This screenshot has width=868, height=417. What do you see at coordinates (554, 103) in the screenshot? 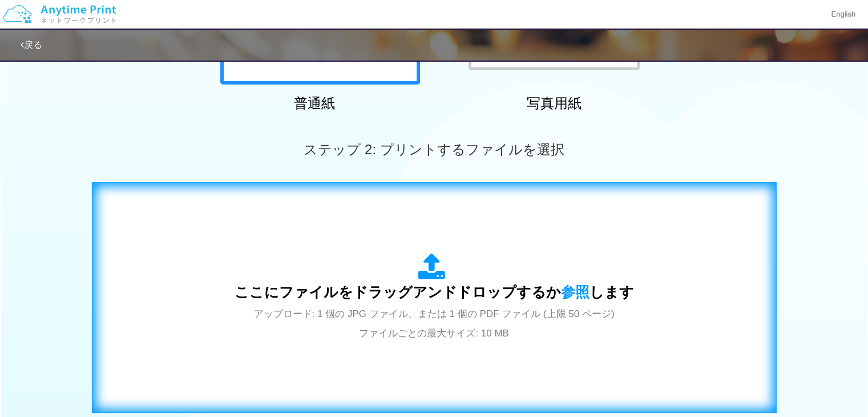
I see `h2: 写真用紙` at bounding box center [554, 103].